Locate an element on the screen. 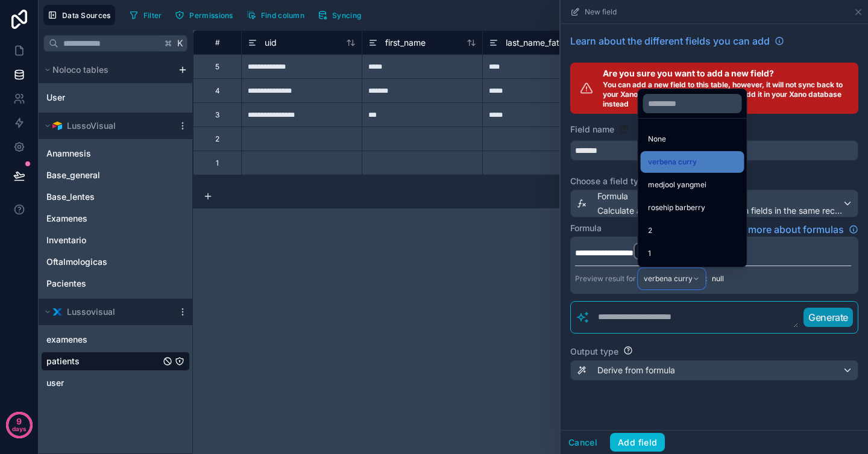 This screenshot has width=868, height=454. p: days is located at coordinates (20, 429).